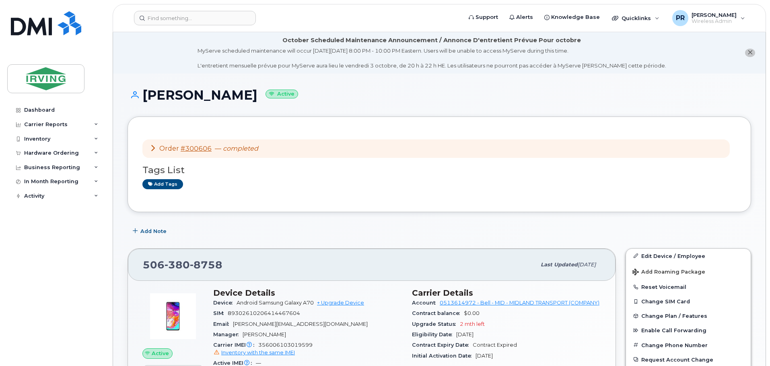 The width and height of the screenshot is (770, 366). Describe the element at coordinates (282, 94) in the screenshot. I see `small: Active` at that location.